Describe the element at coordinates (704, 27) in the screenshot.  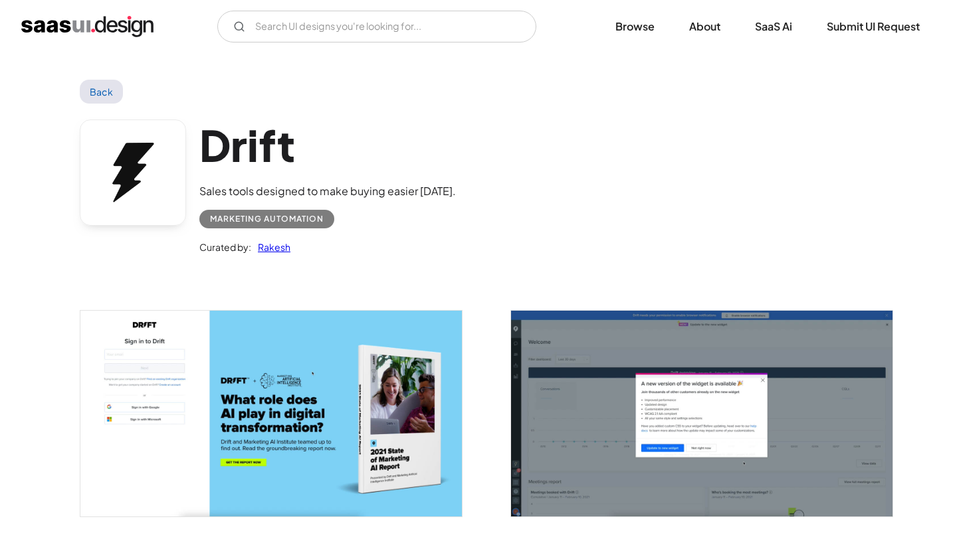
I see `a: About` at that location.